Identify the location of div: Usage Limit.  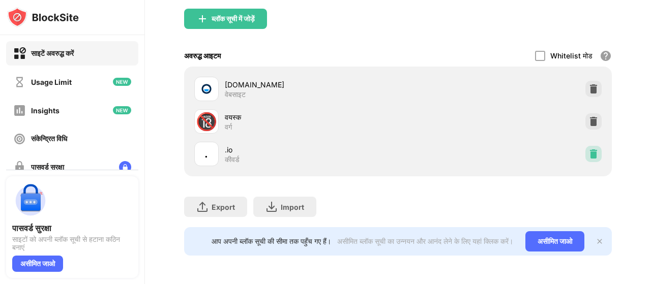
(51, 82).